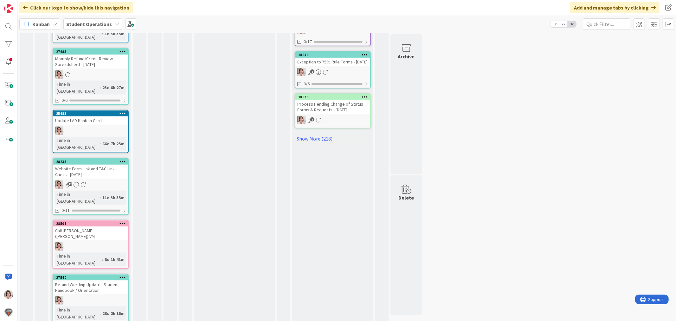  What do you see at coordinates (70, 184) in the screenshot?
I see `span: 12` at bounding box center [70, 184].